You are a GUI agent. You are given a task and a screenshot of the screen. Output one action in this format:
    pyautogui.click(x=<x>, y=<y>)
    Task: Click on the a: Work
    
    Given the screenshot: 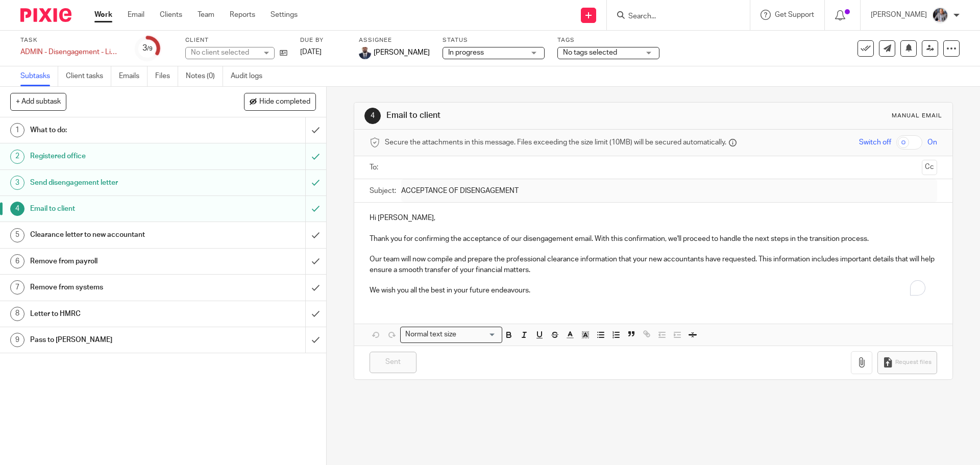 What is the action you would take?
    pyautogui.click(x=103, y=15)
    